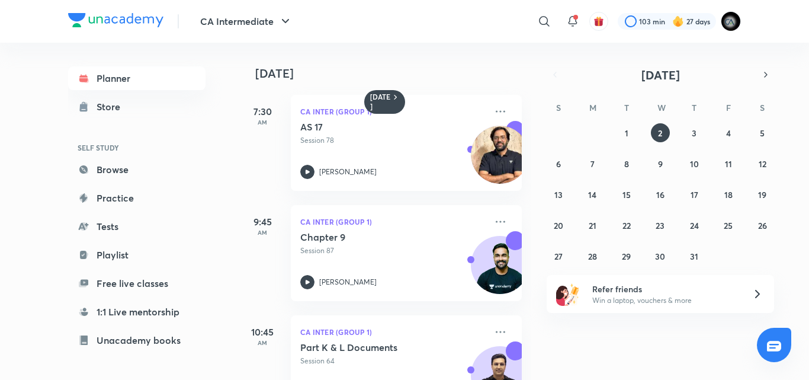 This screenshot has width=809, height=380. Describe the element at coordinates (665, 288) in the screenshot. I see `h6: Refer friends` at that location.